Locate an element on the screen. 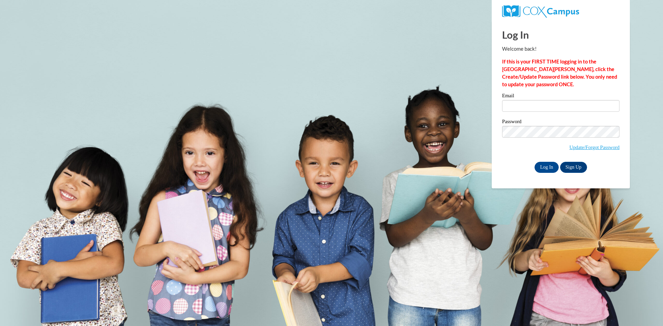 The image size is (663, 326). input: Log In is located at coordinates (547, 168).